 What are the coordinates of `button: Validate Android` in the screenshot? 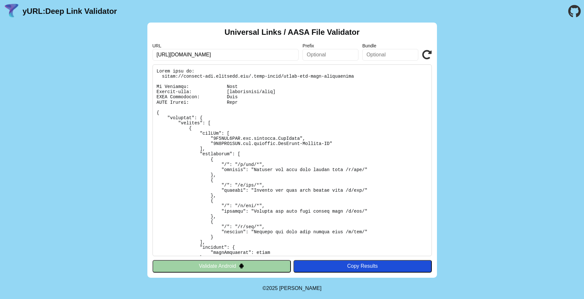 It's located at (222, 266).